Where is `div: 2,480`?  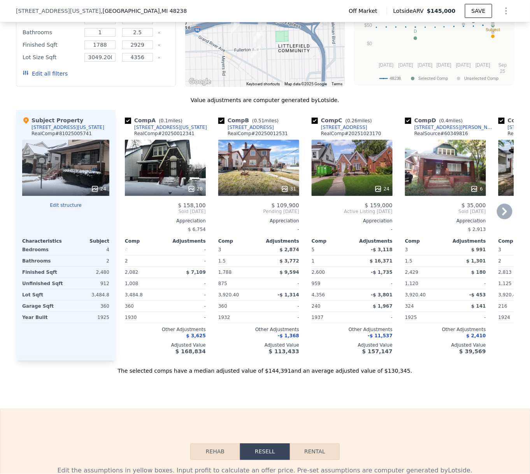 div: 2,480 is located at coordinates (88, 272).